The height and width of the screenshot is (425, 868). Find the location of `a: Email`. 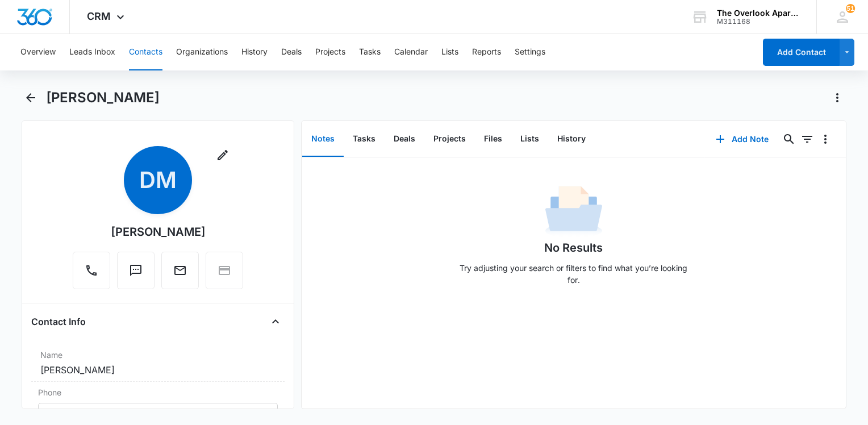

a: Email is located at coordinates (180, 274).